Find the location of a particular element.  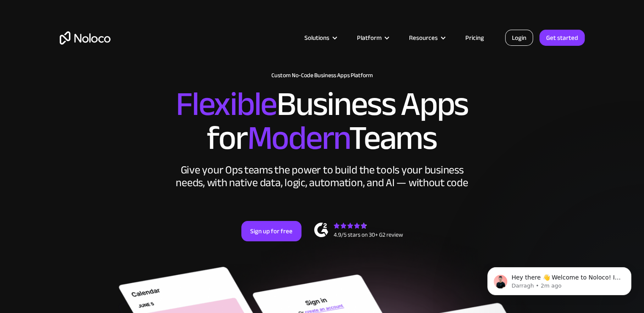

div: Give your Ops teams the power to build the tools your business needs, with native data, logic, au... is located at coordinates (322, 176).